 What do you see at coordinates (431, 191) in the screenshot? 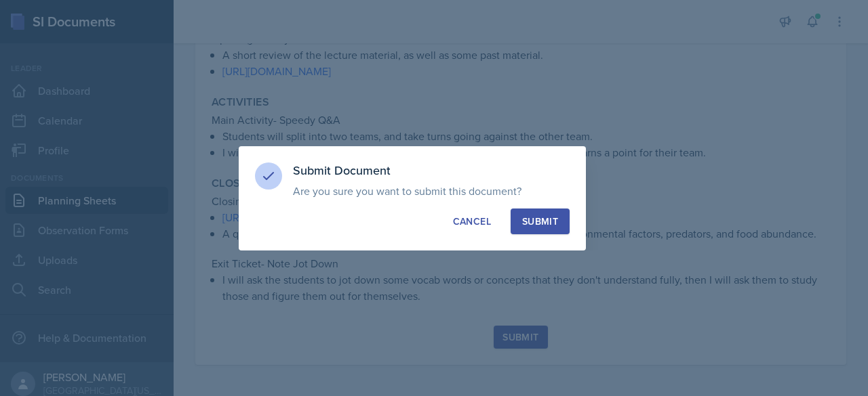
I see `p: Are you sure you want to submit this document?` at bounding box center [431, 191].